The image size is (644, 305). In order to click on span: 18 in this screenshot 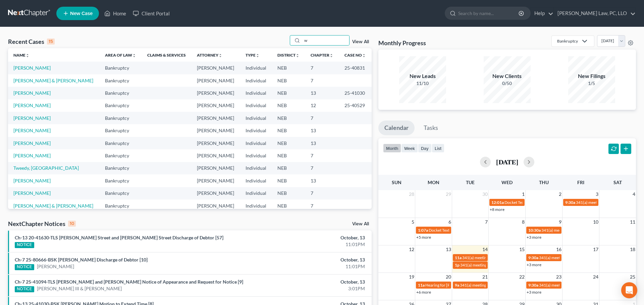, I will do `click(633, 249)`.